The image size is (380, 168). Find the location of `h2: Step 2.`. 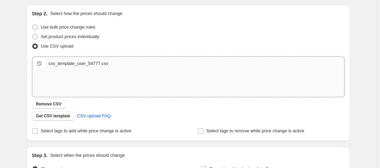

h2: Step 2. is located at coordinates (40, 14).